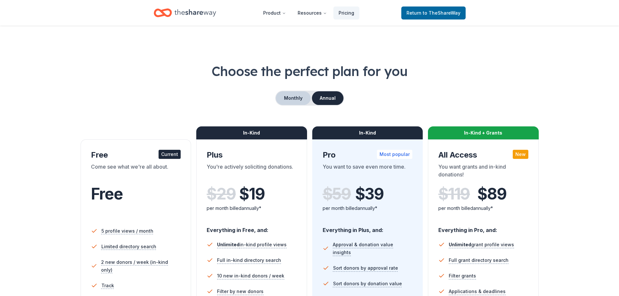 The width and height of the screenshot is (619, 296). I want to click on div: All Access, so click(483, 155).